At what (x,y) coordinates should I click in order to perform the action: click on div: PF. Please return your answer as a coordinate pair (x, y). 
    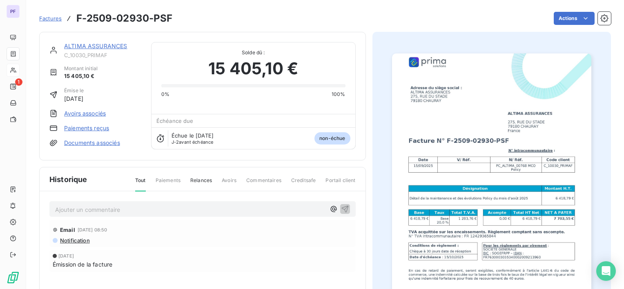
    Looking at the image, I should click on (13, 11).